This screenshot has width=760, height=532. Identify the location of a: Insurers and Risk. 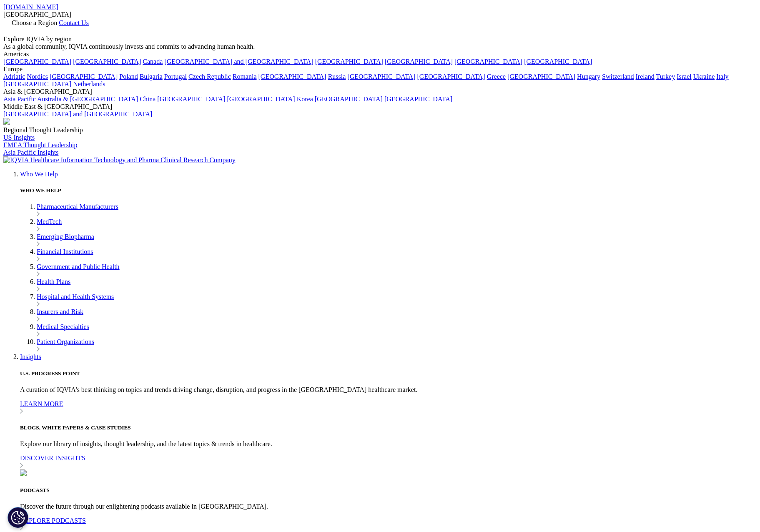
(60, 311).